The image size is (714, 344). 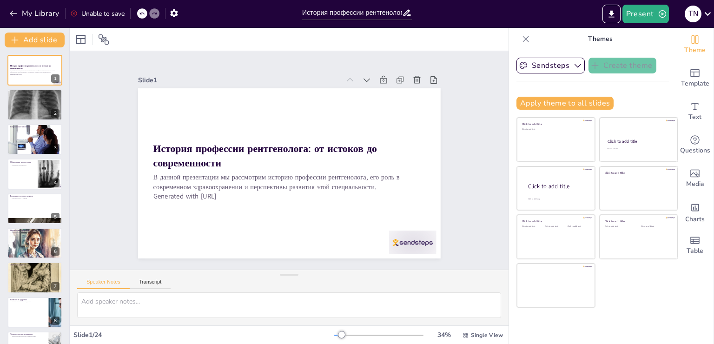 I want to click on button: Present, so click(x=646, y=14).